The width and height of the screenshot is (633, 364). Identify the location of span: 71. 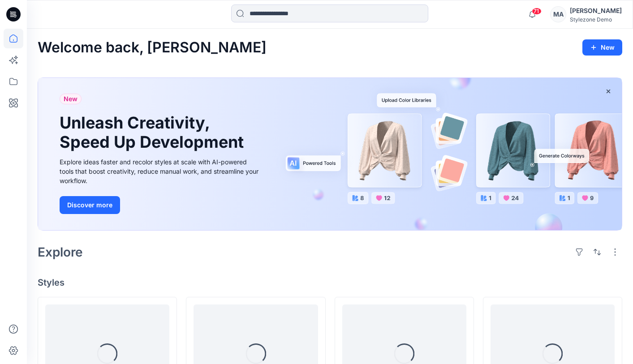
(537, 11).